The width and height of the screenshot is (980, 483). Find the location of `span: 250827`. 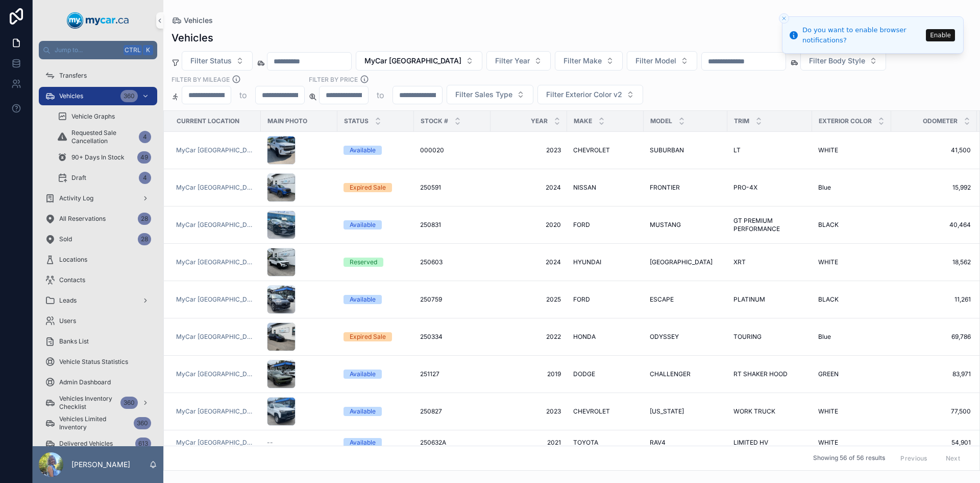

span: 250827 is located at coordinates (431, 411).